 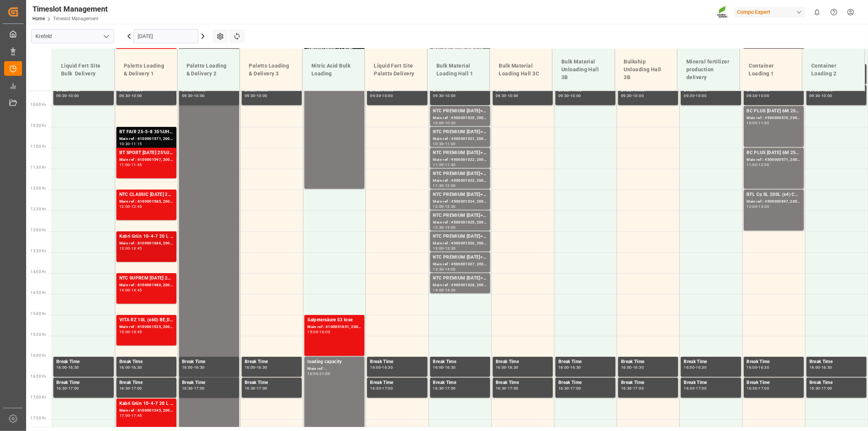 I want to click on div: Container Loading 1, so click(x=771, y=70).